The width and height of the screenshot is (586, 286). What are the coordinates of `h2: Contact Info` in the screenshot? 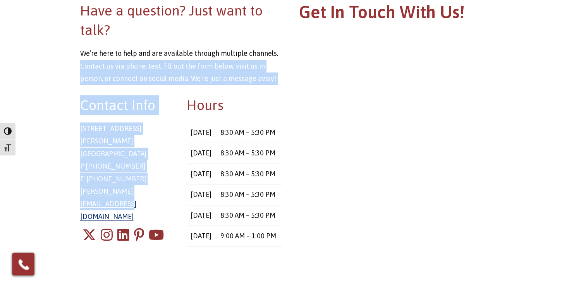 It's located at (128, 105).